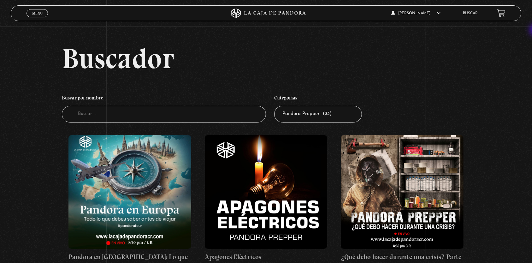 The image size is (532, 263). What do you see at coordinates (501, 13) in the screenshot?
I see `a: View your shopping cart` at bounding box center [501, 13].